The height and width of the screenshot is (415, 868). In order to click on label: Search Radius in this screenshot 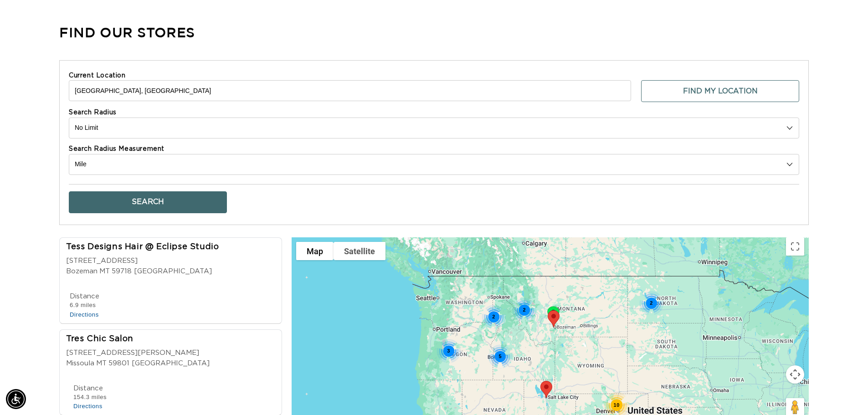, I will do `click(434, 113)`.